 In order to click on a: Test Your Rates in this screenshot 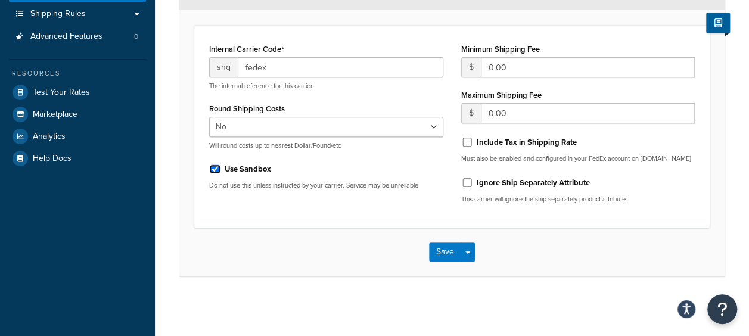, I will do `click(77, 92)`.